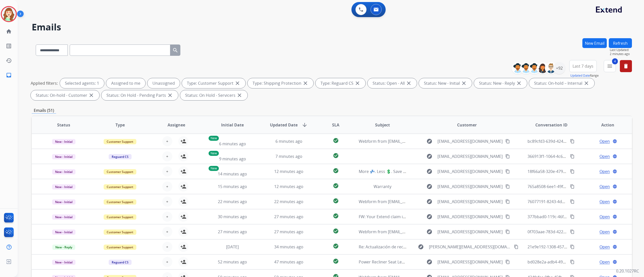 This screenshot has width=644, height=277. What do you see at coordinates (232, 159) in the screenshot?
I see `span: 9 minutes ago` at bounding box center [232, 159].